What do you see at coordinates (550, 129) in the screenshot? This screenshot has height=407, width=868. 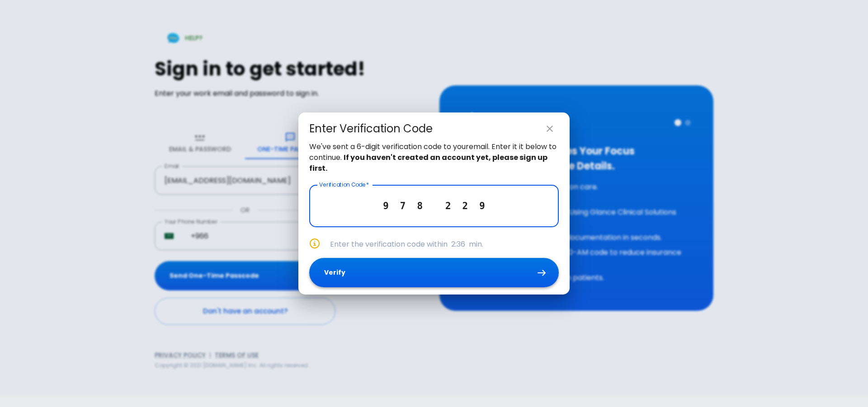 I see `button: close` at bounding box center [550, 129].